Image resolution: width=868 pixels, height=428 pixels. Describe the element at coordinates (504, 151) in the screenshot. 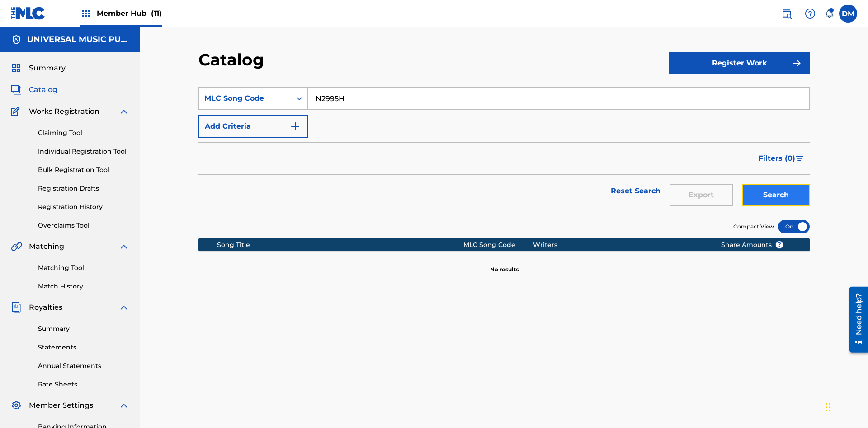

I see `form: Search Form` at that location.